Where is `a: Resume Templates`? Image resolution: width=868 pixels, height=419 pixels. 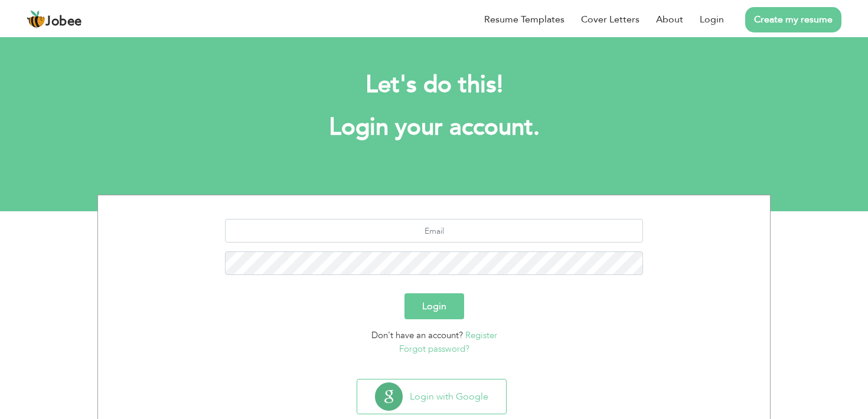 a: Resume Templates is located at coordinates (525, 19).